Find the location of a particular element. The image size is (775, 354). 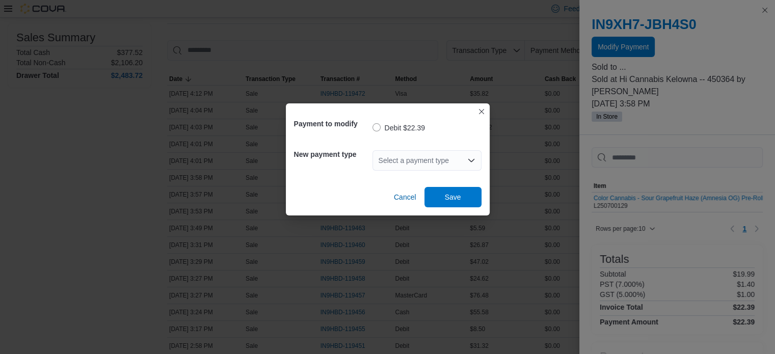

span: Cancel is located at coordinates (405, 197).